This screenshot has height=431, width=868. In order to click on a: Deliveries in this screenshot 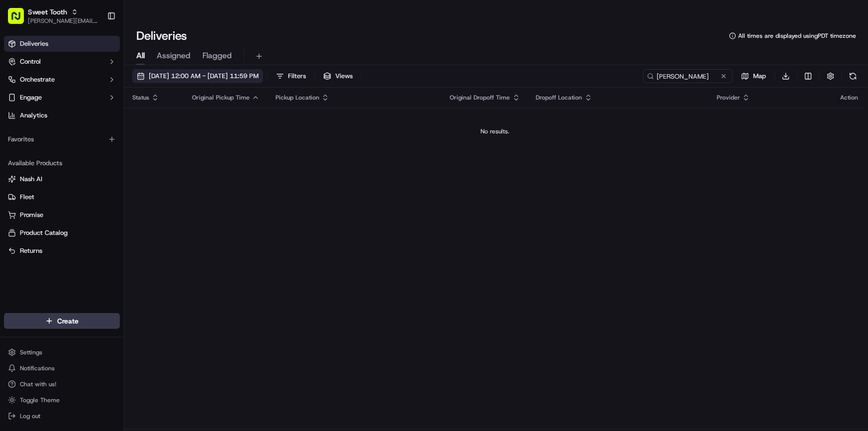, I will do `click(62, 44)`.